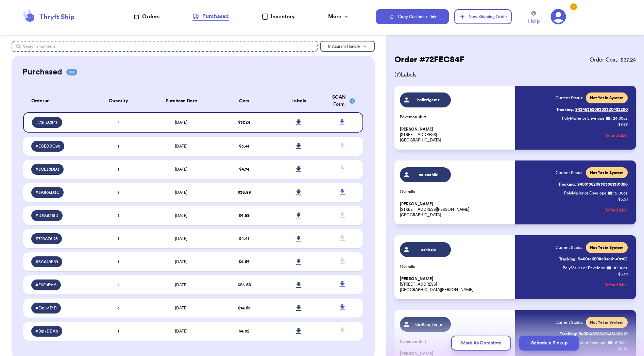 This screenshot has width=644, height=356. I want to click on span: # 3A649EB9, so click(47, 262).